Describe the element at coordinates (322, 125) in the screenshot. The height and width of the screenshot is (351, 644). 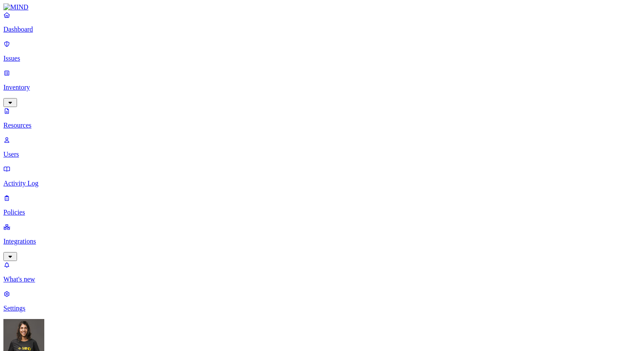
I see `p: Resources` at that location.